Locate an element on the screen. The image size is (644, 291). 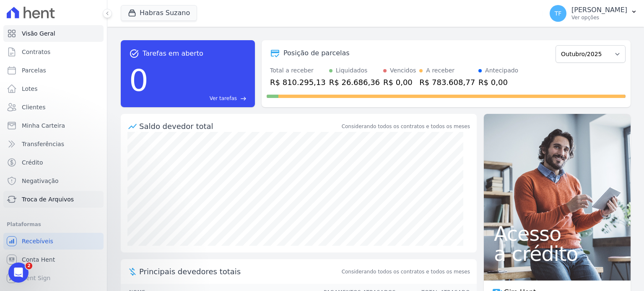
span: Troca de Arquivos is located at coordinates (48, 199).